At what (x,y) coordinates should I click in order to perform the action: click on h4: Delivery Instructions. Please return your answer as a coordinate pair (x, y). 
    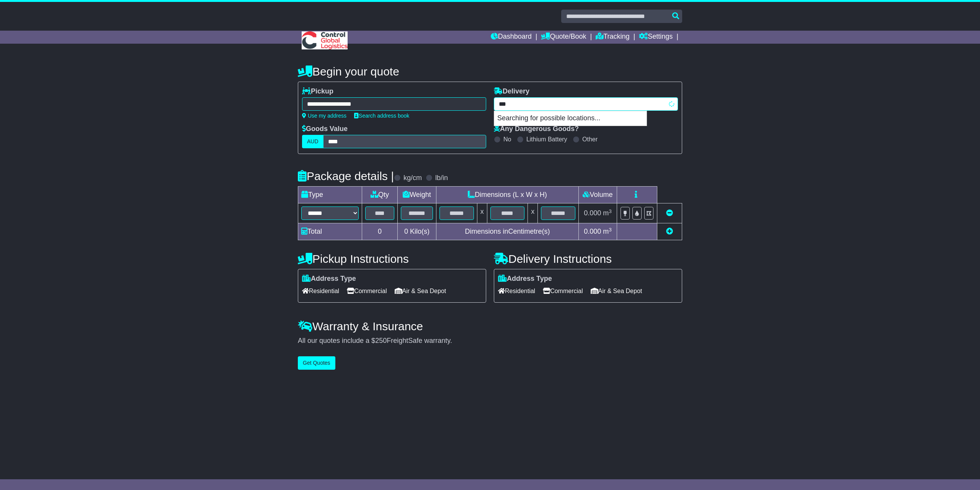
    Looking at the image, I should click on (588, 259).